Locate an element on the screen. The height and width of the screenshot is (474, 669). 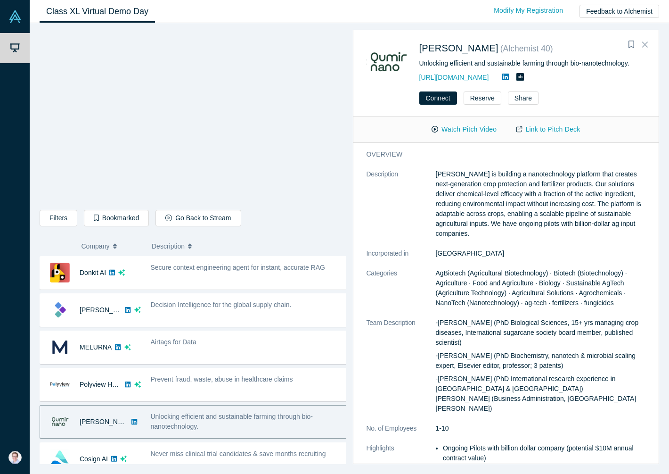
img: Polyview Health's Logo is located at coordinates (60, 384).